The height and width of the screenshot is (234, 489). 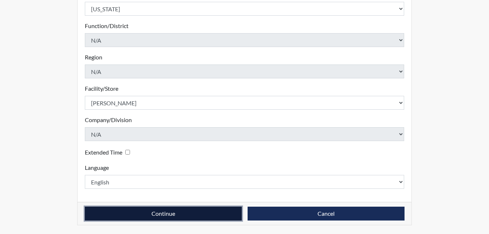 I want to click on label: Region, so click(x=94, y=57).